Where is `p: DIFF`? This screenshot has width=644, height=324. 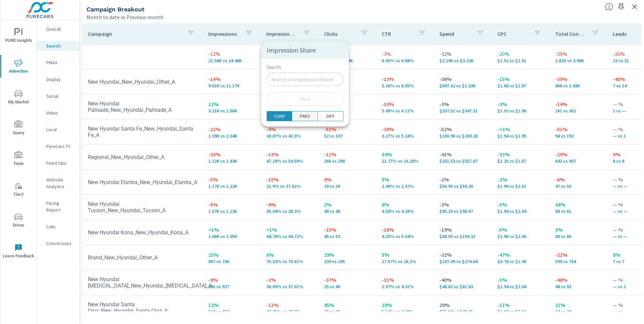
p: DIFF is located at coordinates (330, 116).